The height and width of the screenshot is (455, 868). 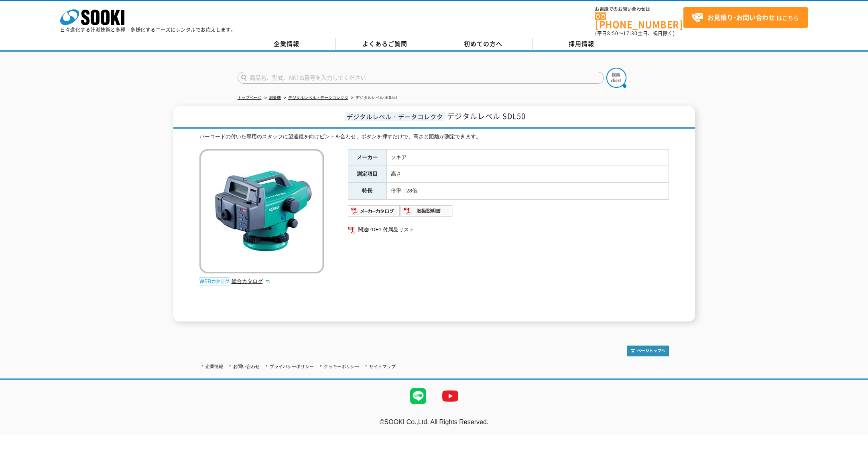 I want to click on img: btn_search.png, so click(x=616, y=78).